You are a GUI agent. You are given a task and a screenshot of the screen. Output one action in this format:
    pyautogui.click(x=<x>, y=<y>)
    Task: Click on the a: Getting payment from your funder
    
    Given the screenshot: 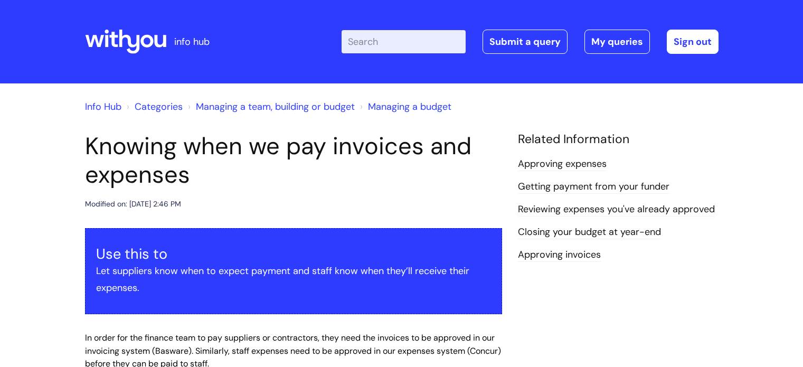 What is the action you would take?
    pyautogui.click(x=594, y=187)
    